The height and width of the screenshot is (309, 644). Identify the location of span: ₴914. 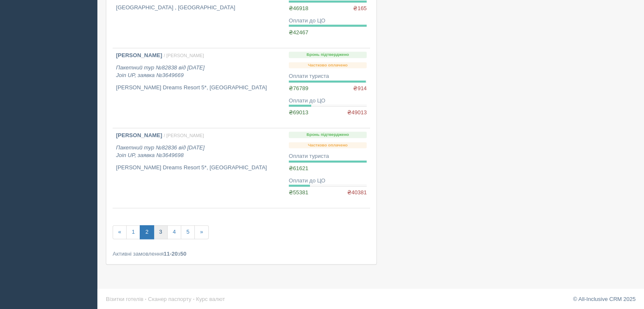
(360, 89).